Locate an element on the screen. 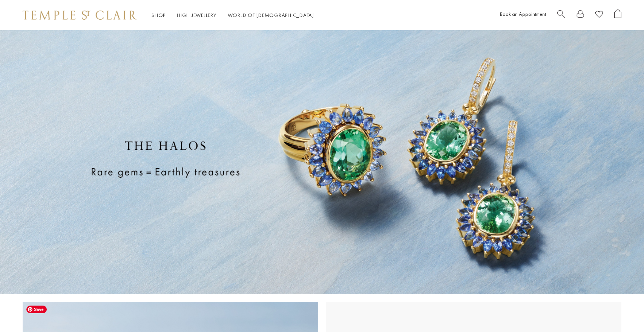  span: Save is located at coordinates (36, 310).